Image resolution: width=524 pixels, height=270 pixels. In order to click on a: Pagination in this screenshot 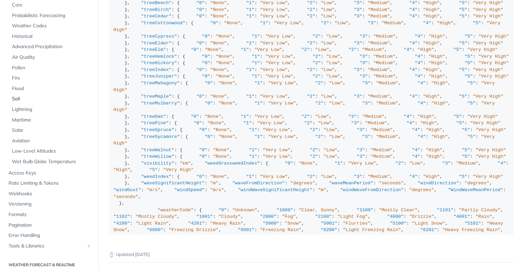, I will do `click(49, 225)`.